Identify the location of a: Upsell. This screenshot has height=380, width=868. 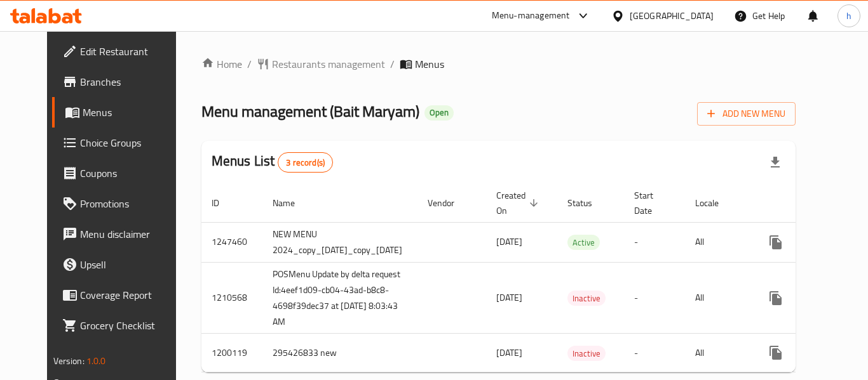
(122, 265).